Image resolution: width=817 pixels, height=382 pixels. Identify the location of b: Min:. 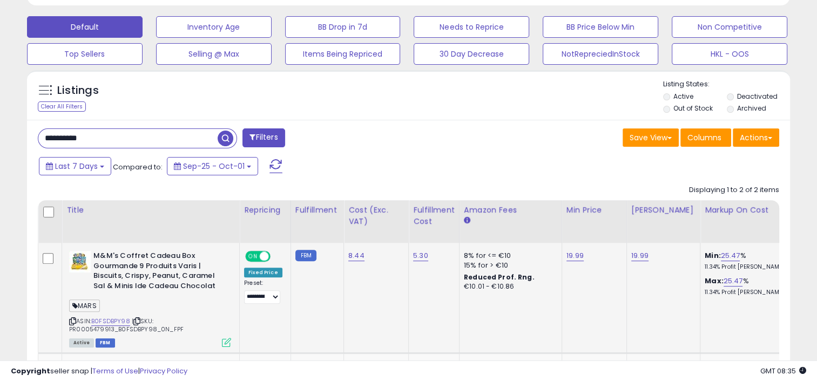
(713, 255).